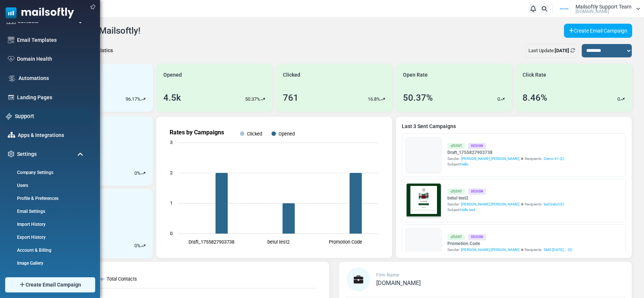  I want to click on p: 50.37%, so click(252, 99).